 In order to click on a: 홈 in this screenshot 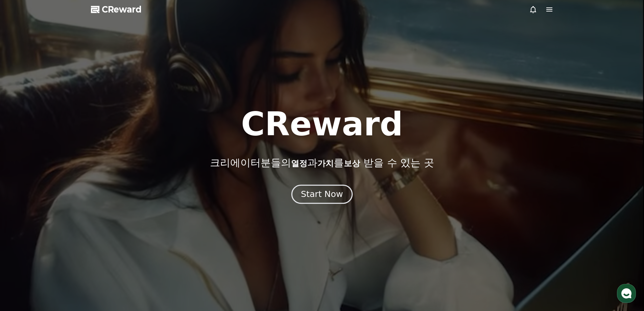, I will do `click(23, 223)`.